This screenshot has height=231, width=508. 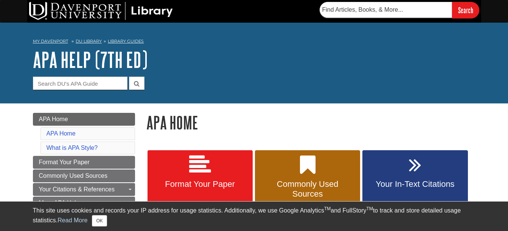 I want to click on h1: APA Home, so click(x=311, y=123).